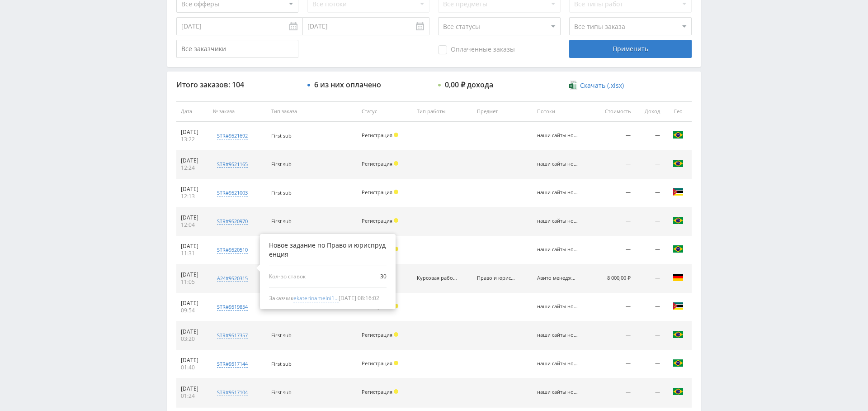 This screenshot has width=868, height=411. What do you see at coordinates (237, 49) in the screenshot?
I see `input: Все заказчики` at bounding box center [237, 49].